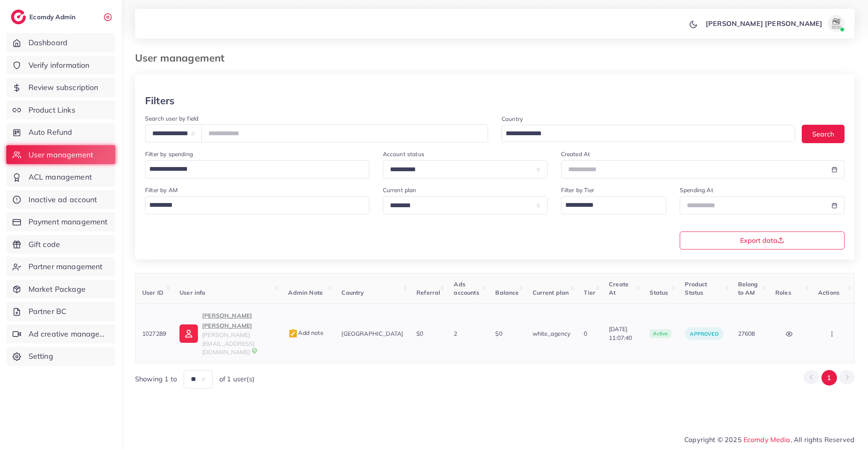  I want to click on span: Add note, so click(306, 333).